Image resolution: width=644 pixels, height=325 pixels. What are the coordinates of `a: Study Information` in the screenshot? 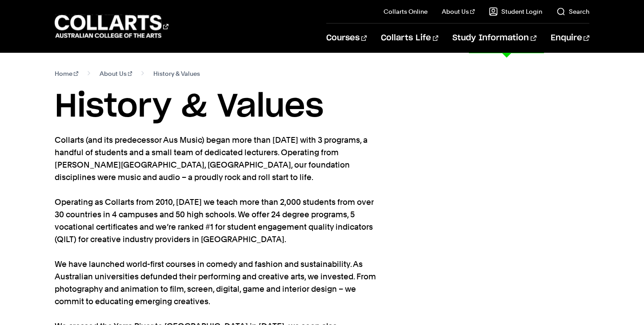 It's located at (494, 38).